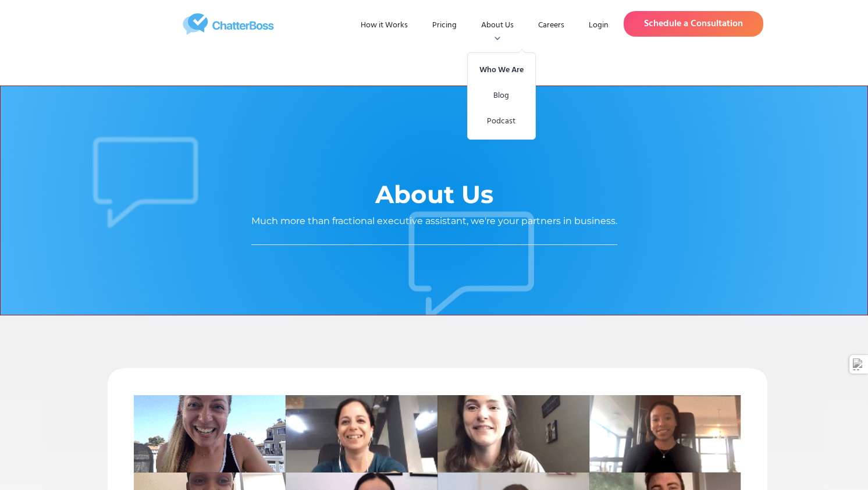 This screenshot has height=490, width=868. I want to click on a: Who We Are, so click(502, 71).